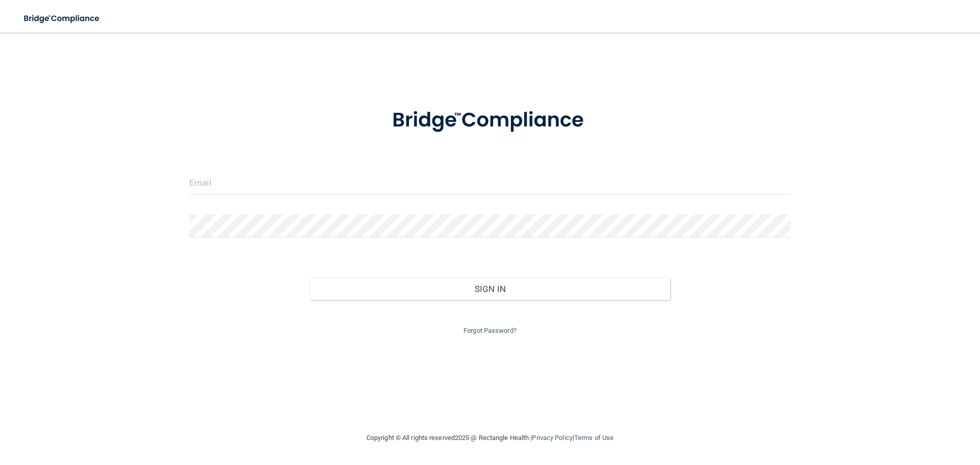 The width and height of the screenshot is (980, 465). What do you see at coordinates (490, 288) in the screenshot?
I see `button: Sign In` at bounding box center [490, 288].